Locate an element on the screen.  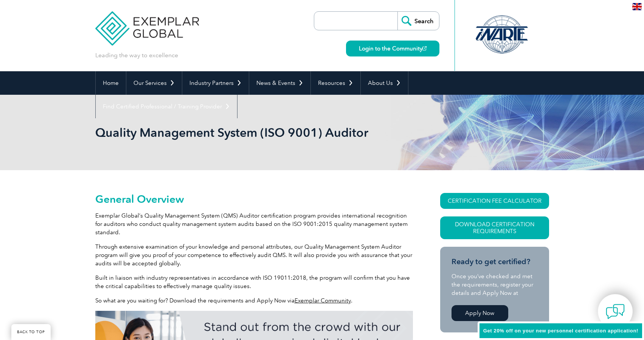
h1: Quality Management System (ISO 9001) Auditor is located at coordinates (241, 132).